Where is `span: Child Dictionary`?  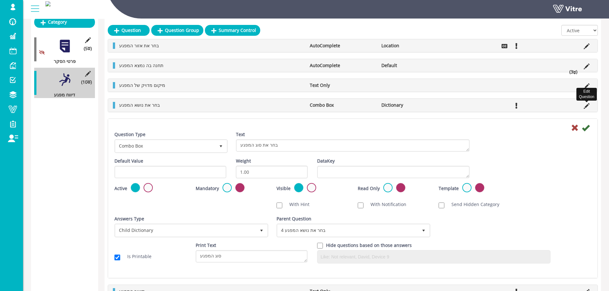 span: Child Dictionary is located at coordinates (185, 230).